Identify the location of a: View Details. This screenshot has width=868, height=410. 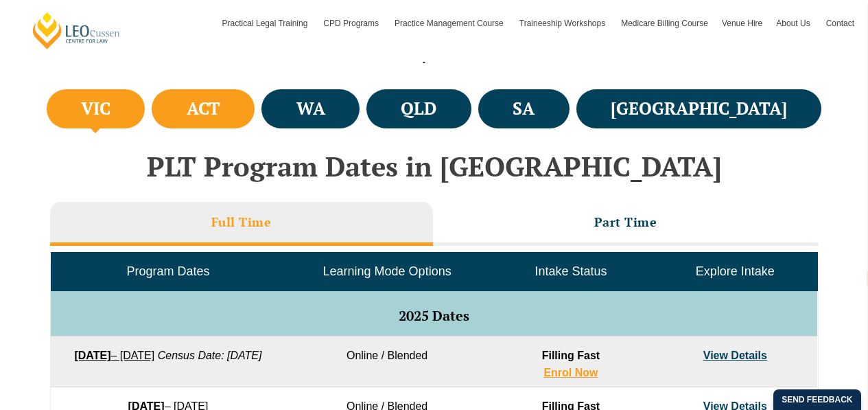
(735, 355).